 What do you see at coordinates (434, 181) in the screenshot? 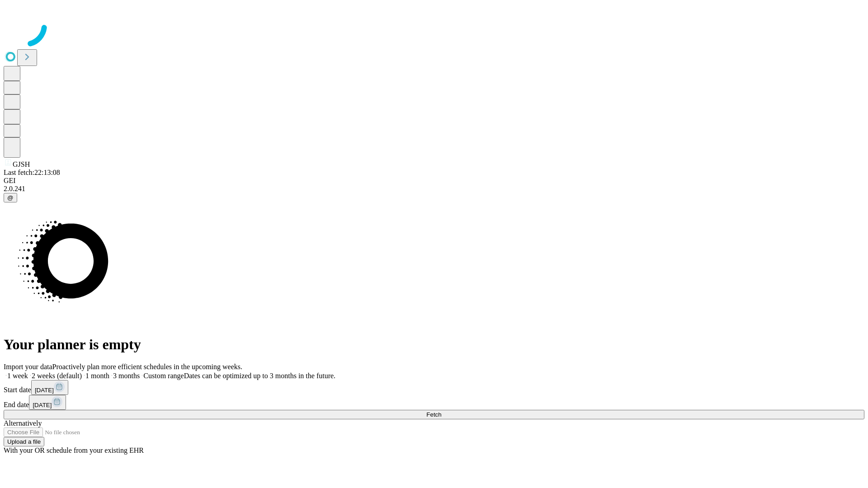
I see `div: GEI` at bounding box center [434, 181].